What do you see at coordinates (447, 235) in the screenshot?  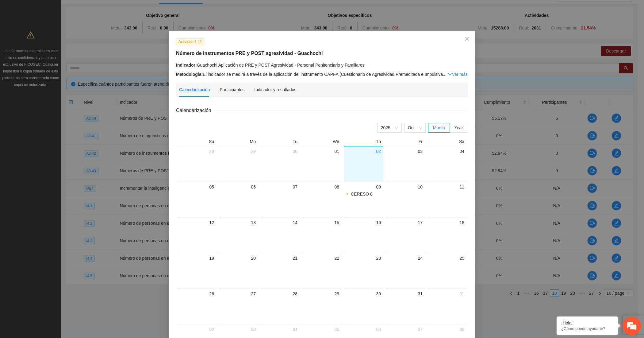 I see `td: 2025-10-18` at bounding box center [447, 235].